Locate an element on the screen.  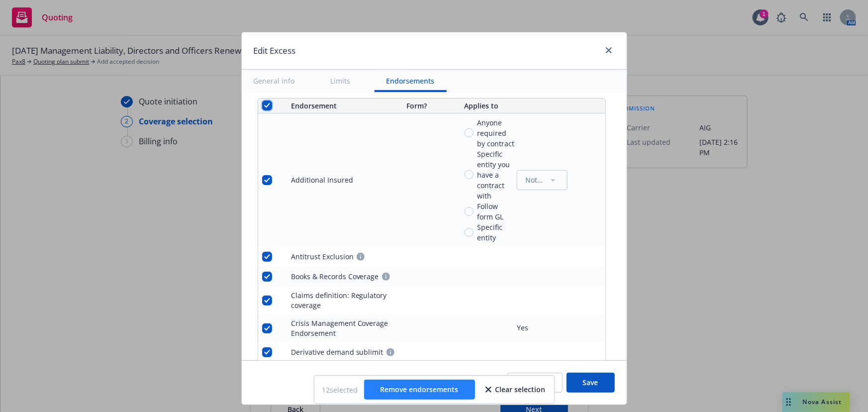
button: Cancel is located at coordinates (535, 383).